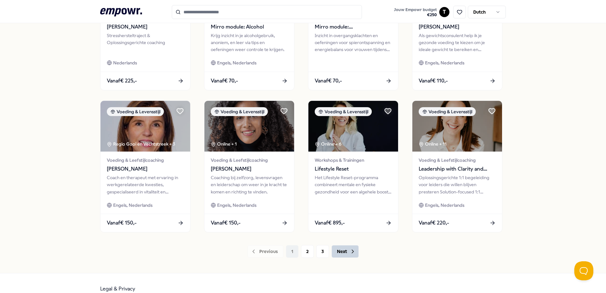  I want to click on span: Lifestyle Reset, so click(353, 169).